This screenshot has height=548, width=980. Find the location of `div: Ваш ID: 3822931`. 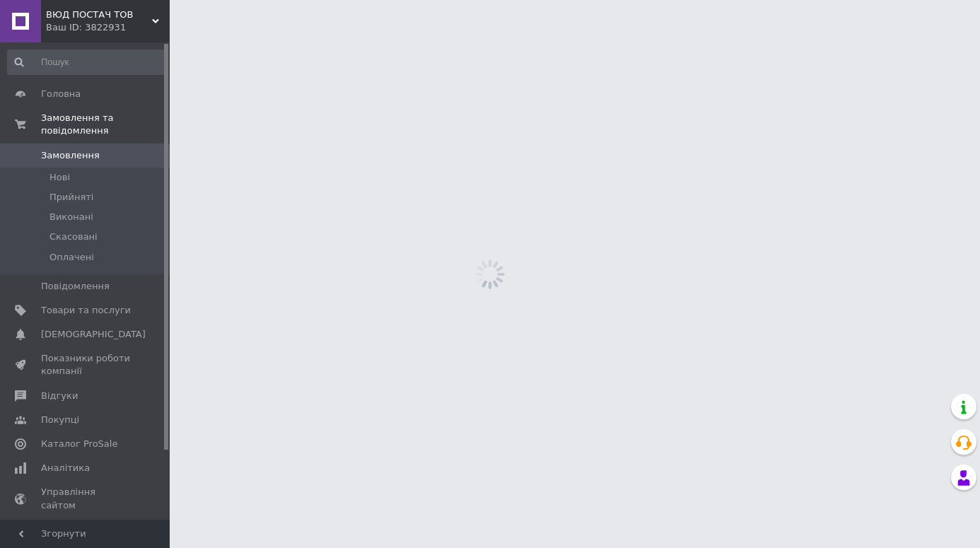

div: Ваш ID: 3822931 is located at coordinates (107, 28).